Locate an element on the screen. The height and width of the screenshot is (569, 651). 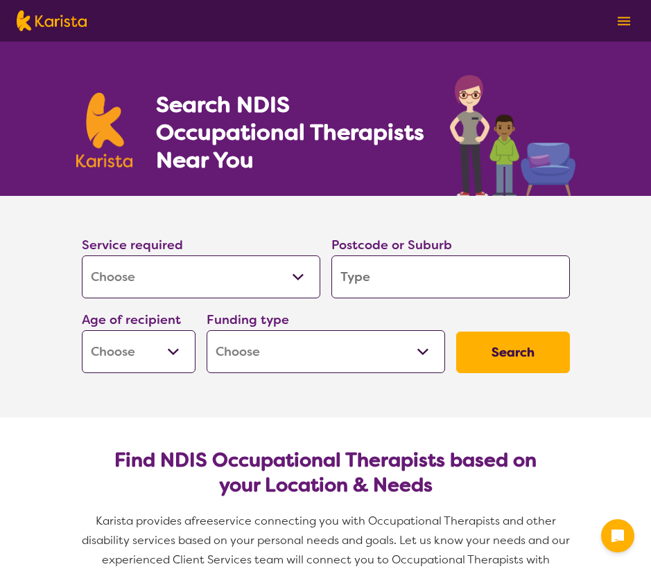
img: menu is located at coordinates (623, 21).